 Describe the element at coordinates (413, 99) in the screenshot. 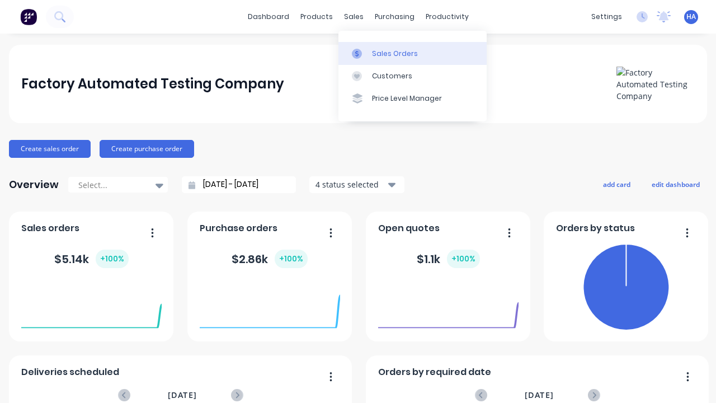

I see `a: Price Level Manager` at that location.